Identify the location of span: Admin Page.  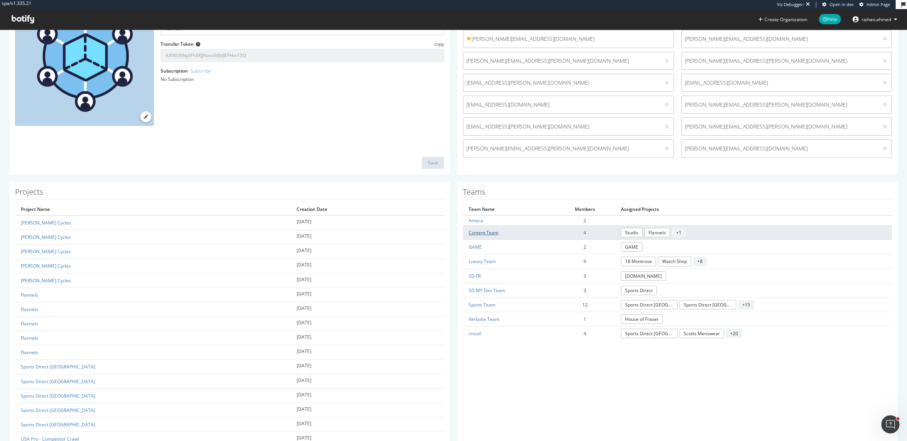
(879, 4).